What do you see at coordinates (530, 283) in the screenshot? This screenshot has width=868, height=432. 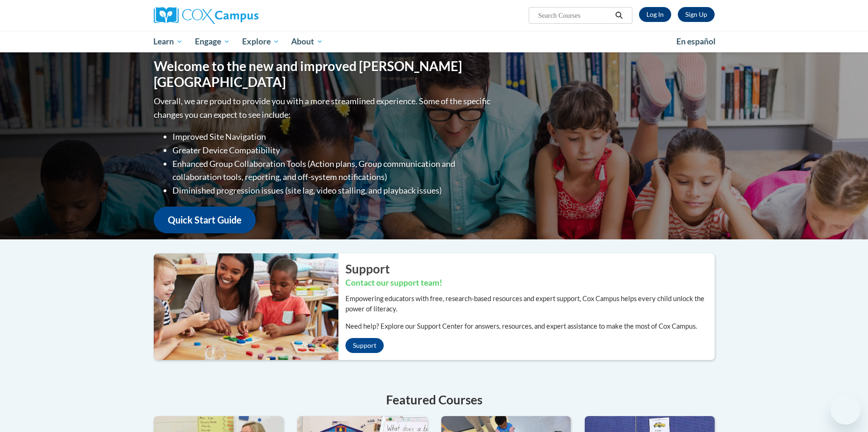 I see `h3: Contact our support team!` at bounding box center [530, 283].